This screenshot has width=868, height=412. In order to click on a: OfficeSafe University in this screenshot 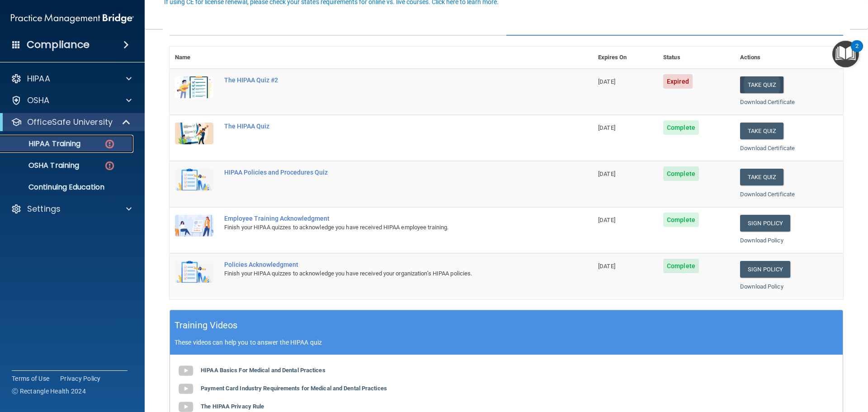, I will do `click(71, 122)`.